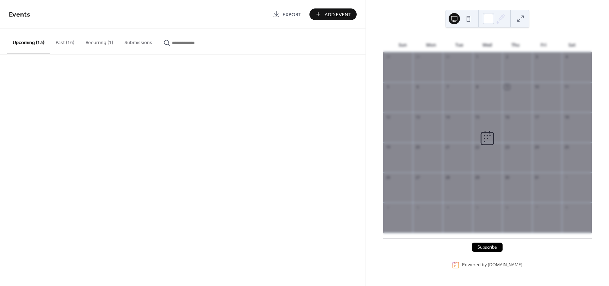  I want to click on span: Add Event, so click(338, 14).